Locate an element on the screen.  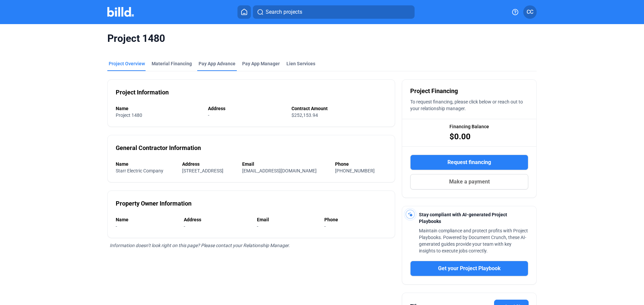
button: CC is located at coordinates (530, 12).